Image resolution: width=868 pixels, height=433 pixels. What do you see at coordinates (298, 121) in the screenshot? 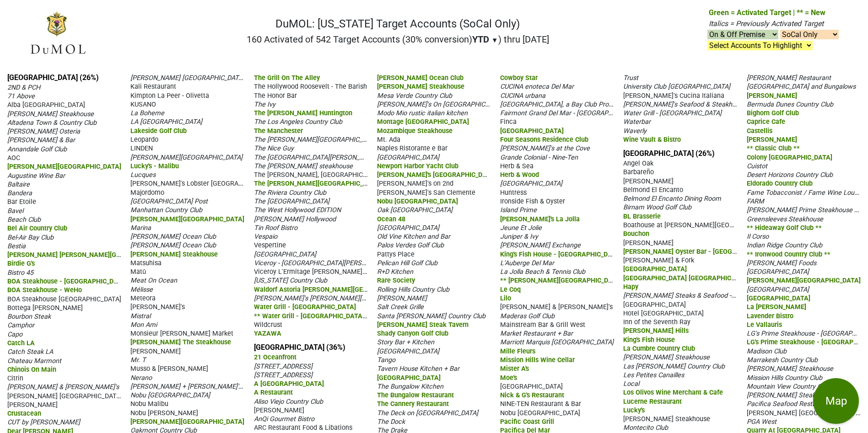
I see `span: The Los Angeles Country Club` at bounding box center [298, 121].